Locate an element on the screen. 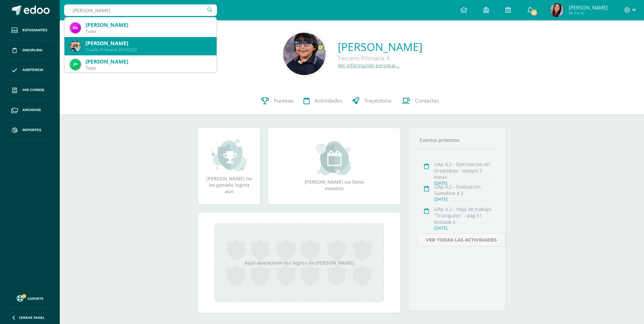 This screenshot has height=324, width=644. span: Cerrar panel is located at coordinates (32, 318).